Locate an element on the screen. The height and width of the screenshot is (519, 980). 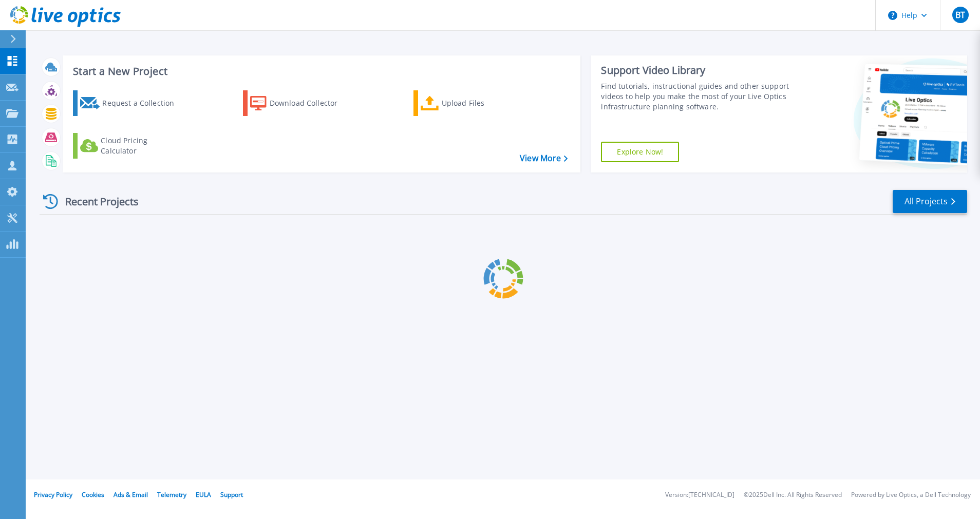
a: Explore Now! is located at coordinates (640, 152).